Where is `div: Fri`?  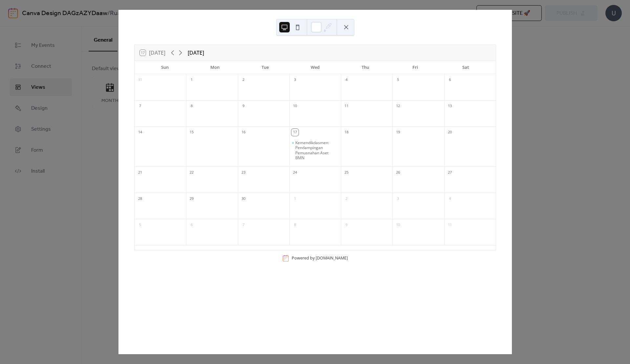
div: Fri is located at coordinates (416, 67).